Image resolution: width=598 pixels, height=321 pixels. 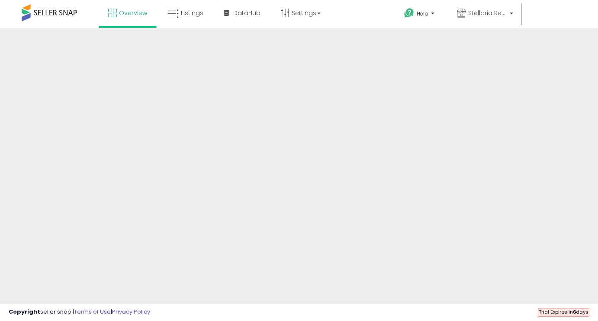 I want to click on strong: Copyright, so click(x=24, y=312).